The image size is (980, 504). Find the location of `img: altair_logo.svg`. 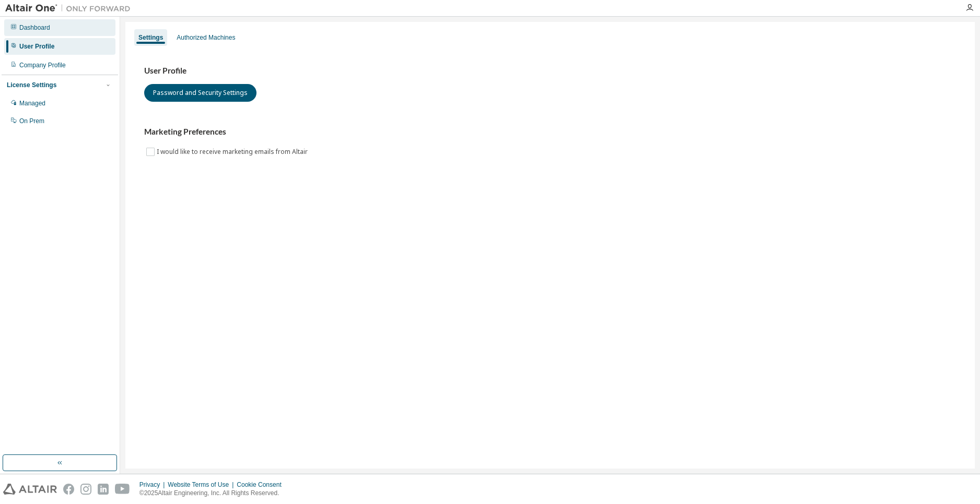

img: altair_logo.svg is located at coordinates (30, 489).